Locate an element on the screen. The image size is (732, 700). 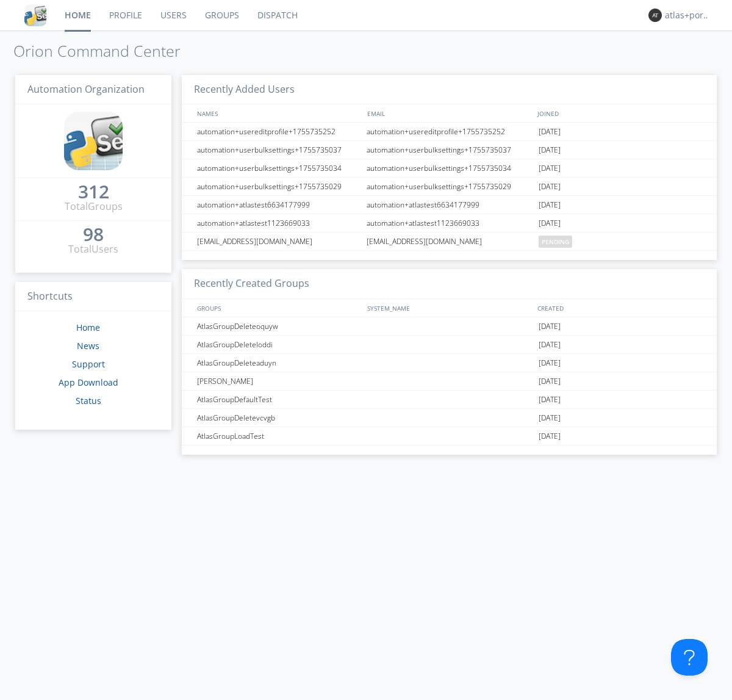
div: CREATED is located at coordinates (620, 308).